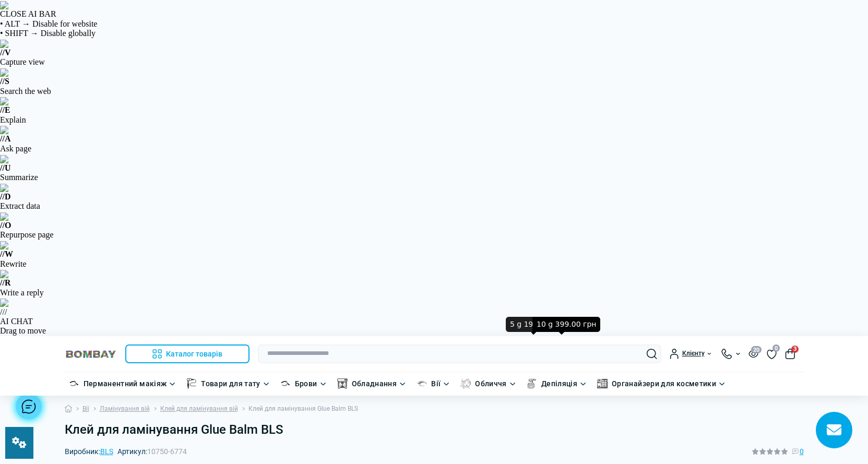 This screenshot has width=868, height=464. Describe the element at coordinates (490, 384) in the screenshot. I see `a: Обличчя` at that location.